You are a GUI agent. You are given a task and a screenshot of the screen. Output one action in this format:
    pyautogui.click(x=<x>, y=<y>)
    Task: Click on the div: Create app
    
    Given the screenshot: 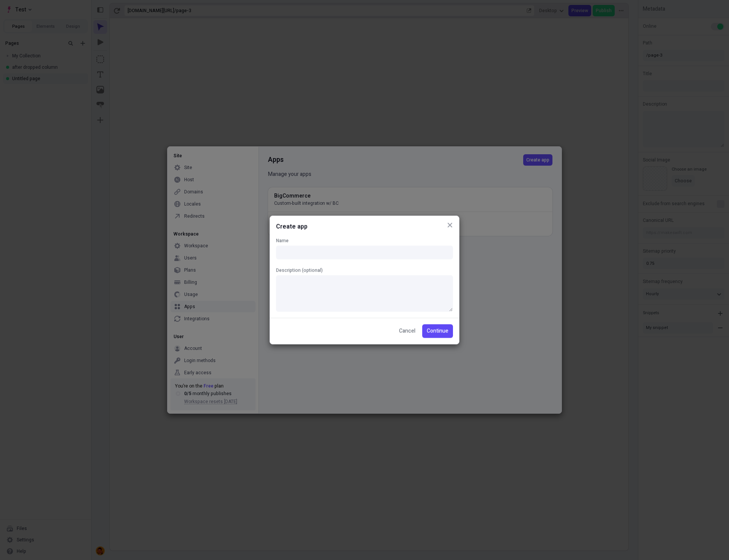 What is the action you would take?
    pyautogui.click(x=365, y=224)
    